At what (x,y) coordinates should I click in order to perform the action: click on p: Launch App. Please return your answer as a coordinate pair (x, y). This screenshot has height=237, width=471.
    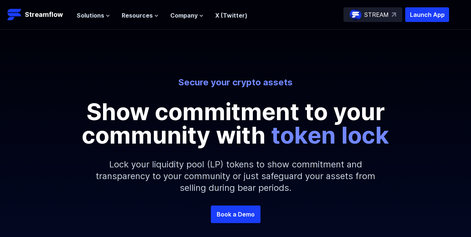
    Looking at the image, I should click on (428, 15).